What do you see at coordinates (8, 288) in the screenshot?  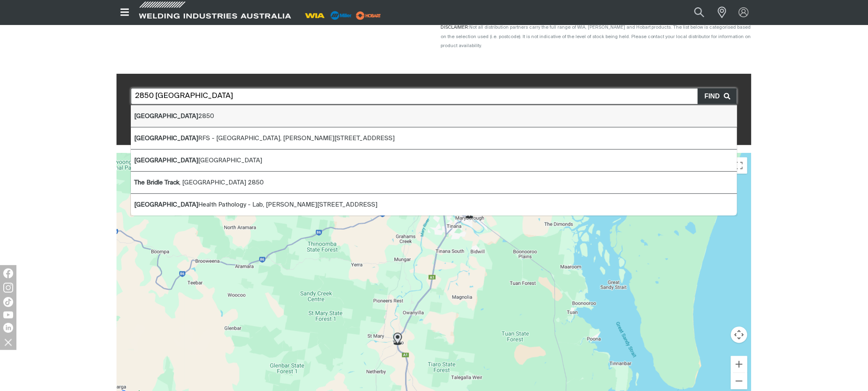 I see `img: Instagram` at bounding box center [8, 288].